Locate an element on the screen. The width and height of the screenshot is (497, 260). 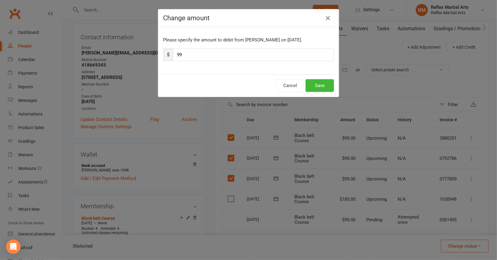
button: Save is located at coordinates (320, 85).